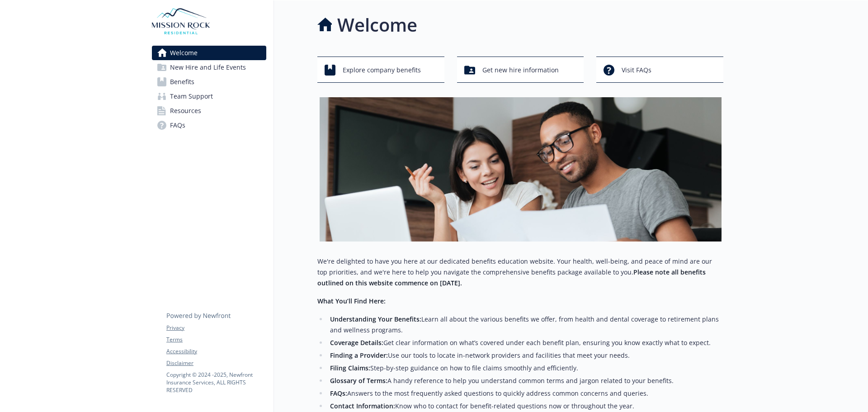 The height and width of the screenshot is (412, 868). I want to click on strong: Glossary of Terms:, so click(359, 380).